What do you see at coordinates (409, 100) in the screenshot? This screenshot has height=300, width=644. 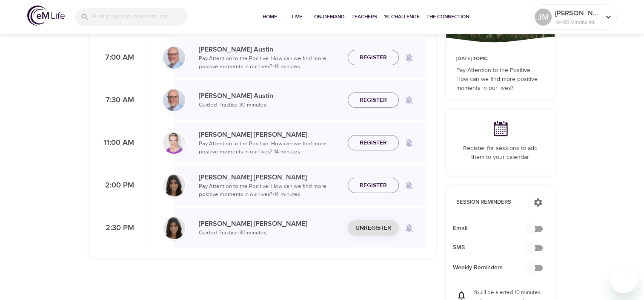 I see `span: Remind me when a class goes live every Tuesday at 7:30 AM` at bounding box center [409, 100].